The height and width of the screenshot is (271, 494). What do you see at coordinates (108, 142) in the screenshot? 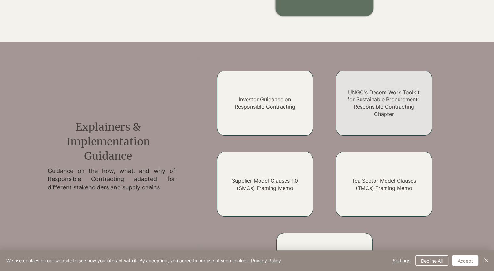
I see `span: Explainers & Implementation Guidance` at bounding box center [108, 142].